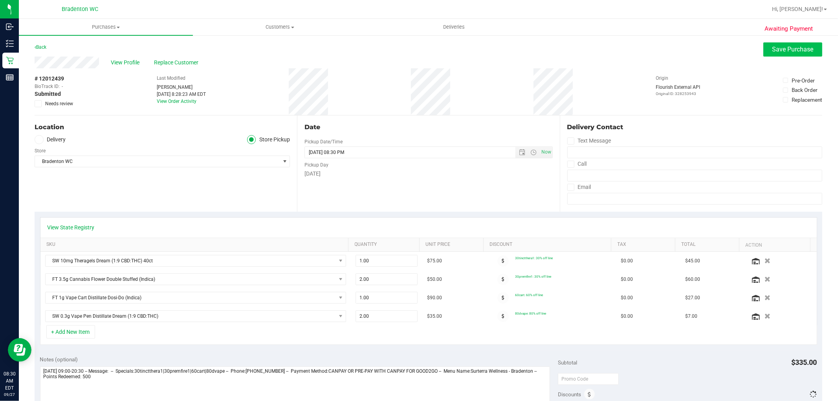 This screenshot has height=401, width=838. Describe the element at coordinates (534, 258) in the screenshot. I see `span: 30tinctthera1: 30% off line` at that location.